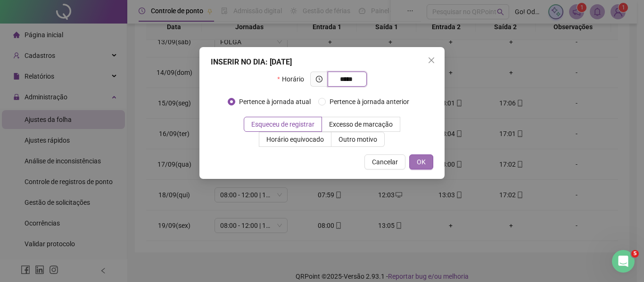 Image resolution: width=644 pixels, height=282 pixels. I want to click on span: Excesso de marcação, so click(361, 125).